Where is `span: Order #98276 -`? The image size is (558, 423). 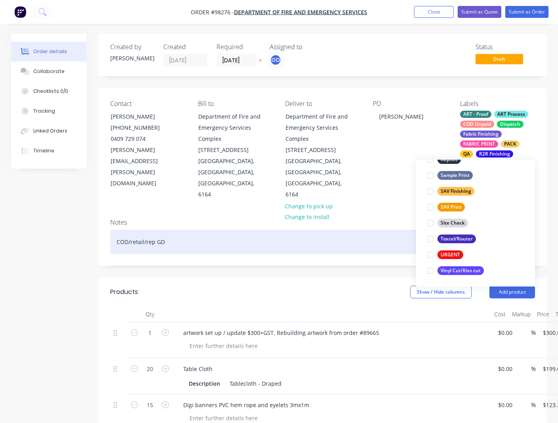 span: Order #98276 - is located at coordinates (212, 12).